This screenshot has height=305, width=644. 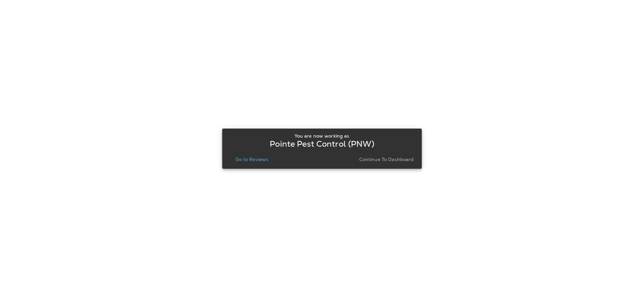 What do you see at coordinates (322, 136) in the screenshot?
I see `p: You are now working as` at bounding box center [322, 136].